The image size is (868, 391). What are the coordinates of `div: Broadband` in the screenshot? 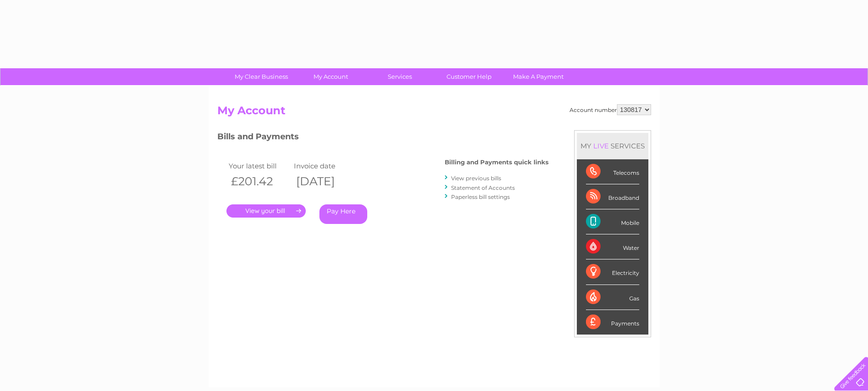 It's located at (613, 197).